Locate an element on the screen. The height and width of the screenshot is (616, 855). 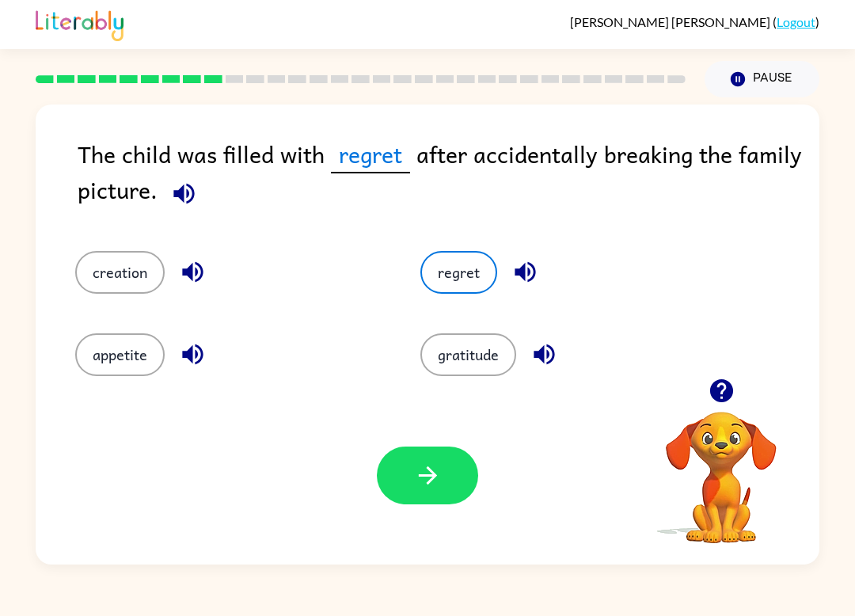
a: Logout is located at coordinates (795, 21).